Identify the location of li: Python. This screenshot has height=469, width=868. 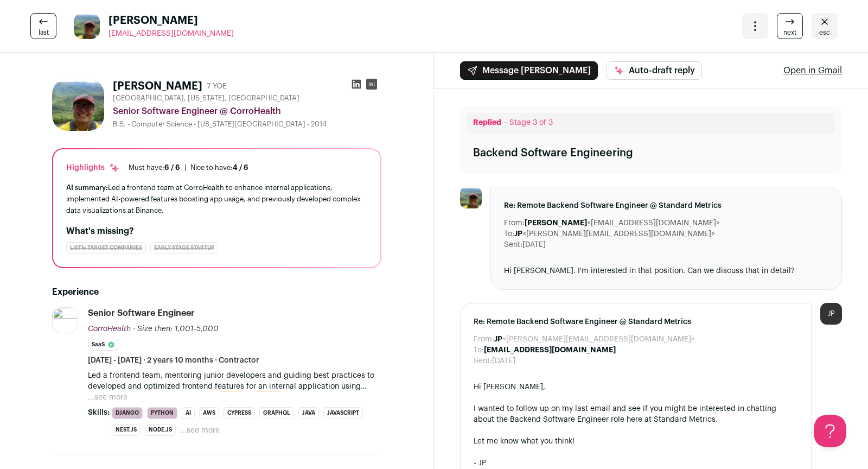
(162, 413).